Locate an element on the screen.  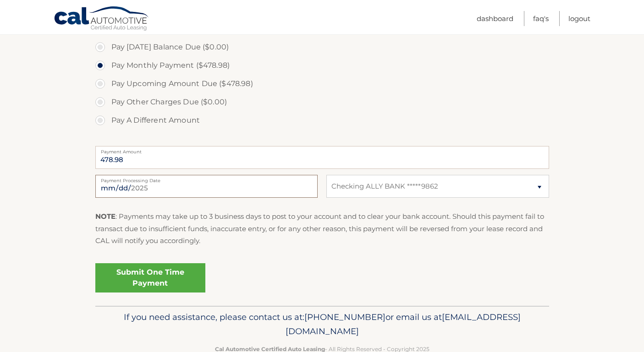
a: Cal Automotive is located at coordinates (102, 19).